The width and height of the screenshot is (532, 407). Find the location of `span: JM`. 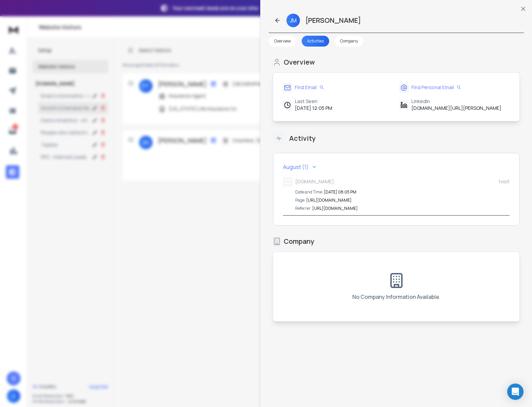

span: JM is located at coordinates (293, 21).